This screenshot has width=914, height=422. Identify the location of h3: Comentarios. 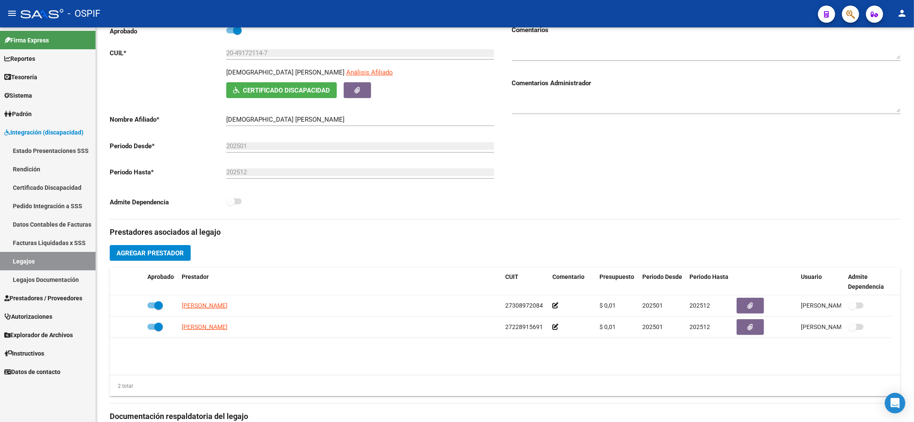
(707, 30).